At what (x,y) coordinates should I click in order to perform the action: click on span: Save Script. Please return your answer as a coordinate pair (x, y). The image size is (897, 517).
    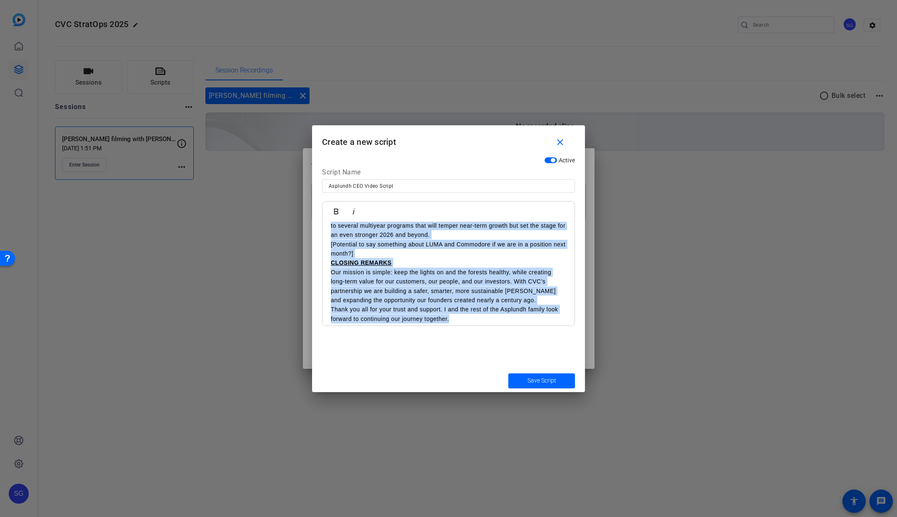
    Looking at the image, I should click on (541, 381).